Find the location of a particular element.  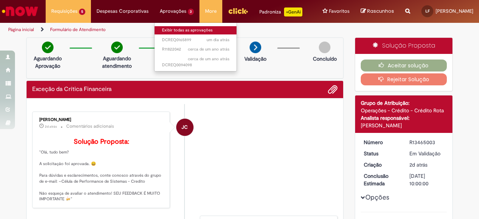

a: Aberto R11822042 : is located at coordinates (196, 49).